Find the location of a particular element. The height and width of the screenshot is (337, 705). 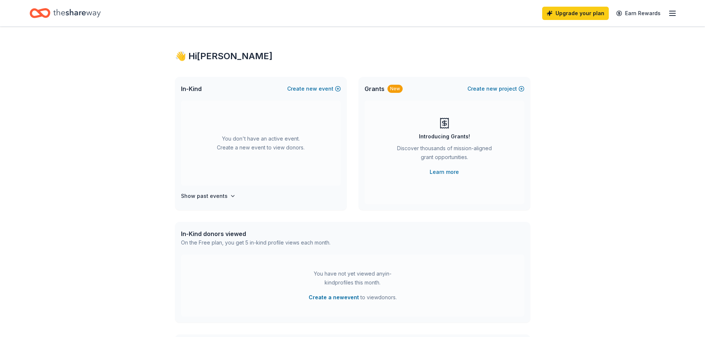

div: New is located at coordinates (395, 89).